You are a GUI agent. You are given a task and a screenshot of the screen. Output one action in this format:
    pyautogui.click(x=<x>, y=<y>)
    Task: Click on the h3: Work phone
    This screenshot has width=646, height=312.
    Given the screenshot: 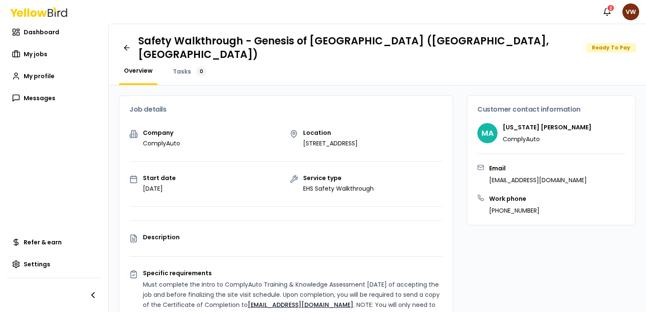 What is the action you would take?
    pyautogui.click(x=514, y=199)
    